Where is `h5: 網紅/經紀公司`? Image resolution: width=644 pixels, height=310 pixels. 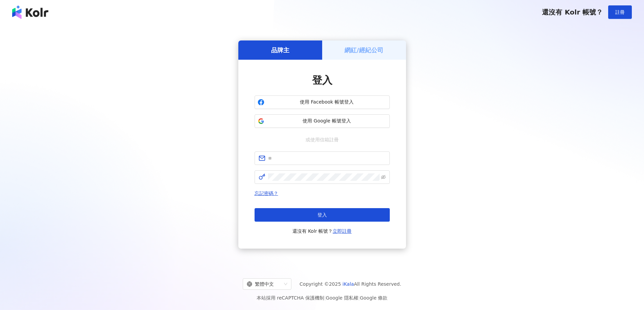 h5: 網紅/經紀公司 is located at coordinates (363, 50).